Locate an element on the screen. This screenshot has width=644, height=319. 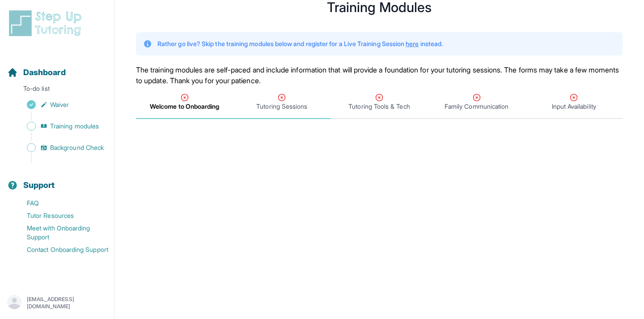
span: Support is located at coordinates (39, 185).